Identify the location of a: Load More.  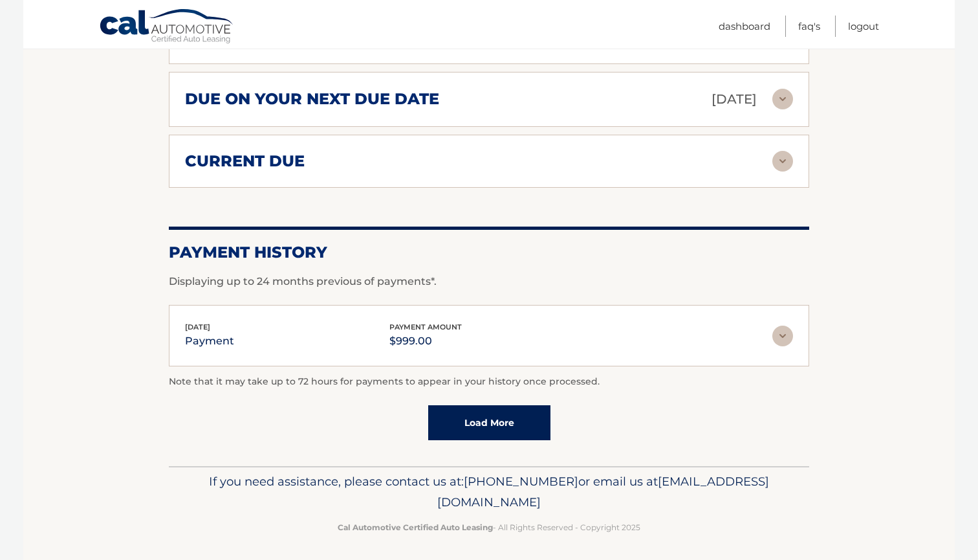
(489, 422).